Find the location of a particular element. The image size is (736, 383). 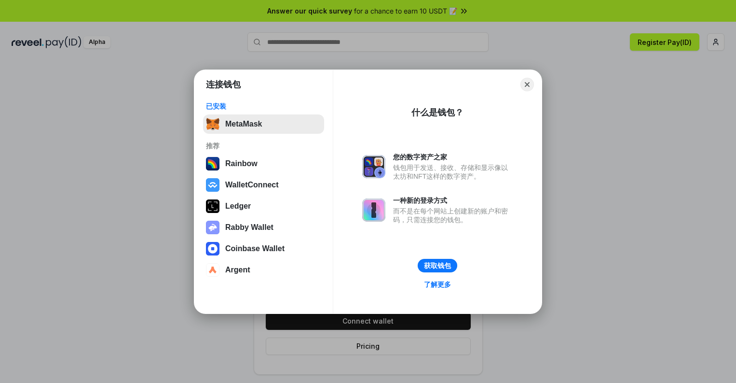

button: MetaMask is located at coordinates (263, 124).